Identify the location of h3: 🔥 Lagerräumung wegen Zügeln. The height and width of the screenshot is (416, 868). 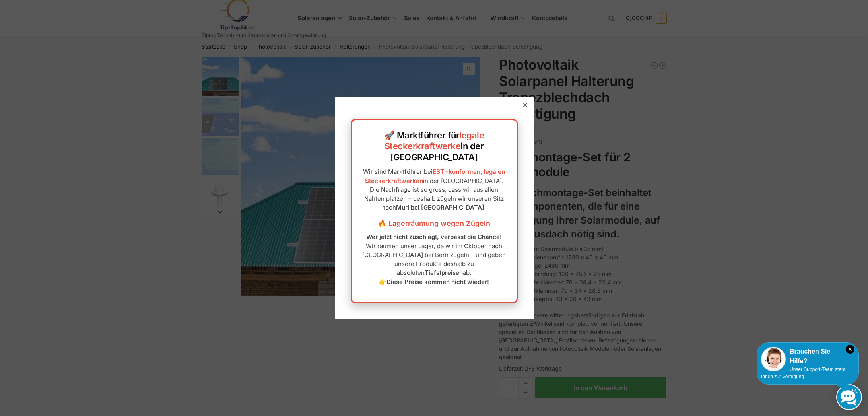
(434, 223).